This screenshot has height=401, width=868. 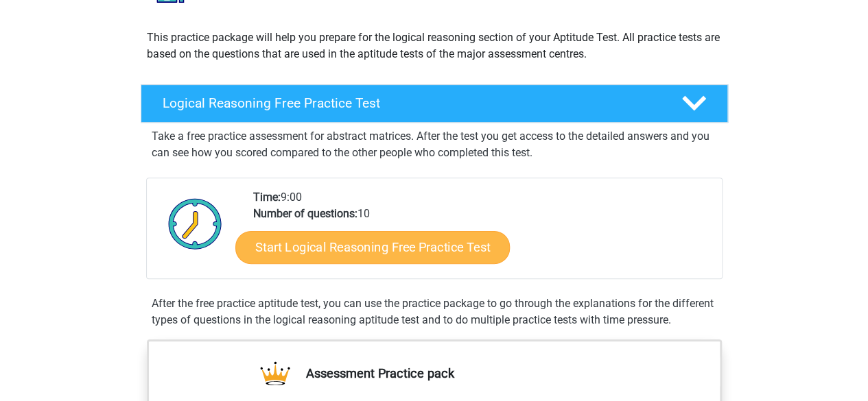 I want to click on h4: Logical Reasoning Free Practice Test, so click(x=411, y=103).